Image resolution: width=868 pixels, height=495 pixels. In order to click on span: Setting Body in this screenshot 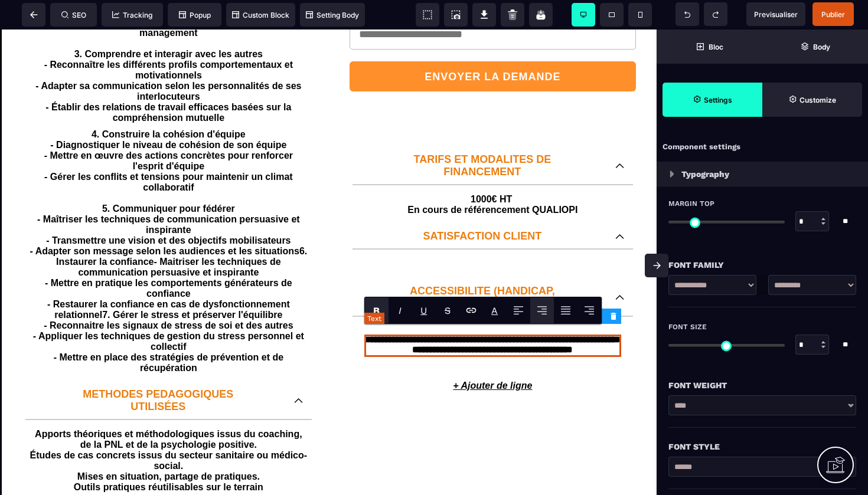, I will do `click(333, 15)`.